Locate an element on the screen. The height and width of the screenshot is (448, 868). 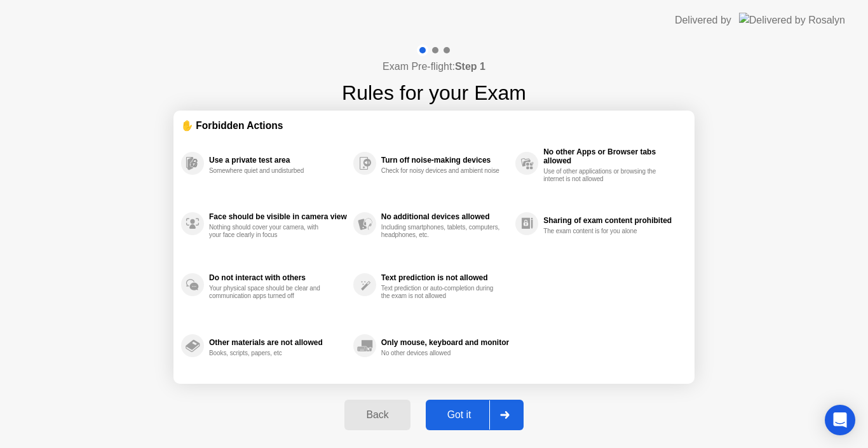
div: Delivered by is located at coordinates (703, 21).